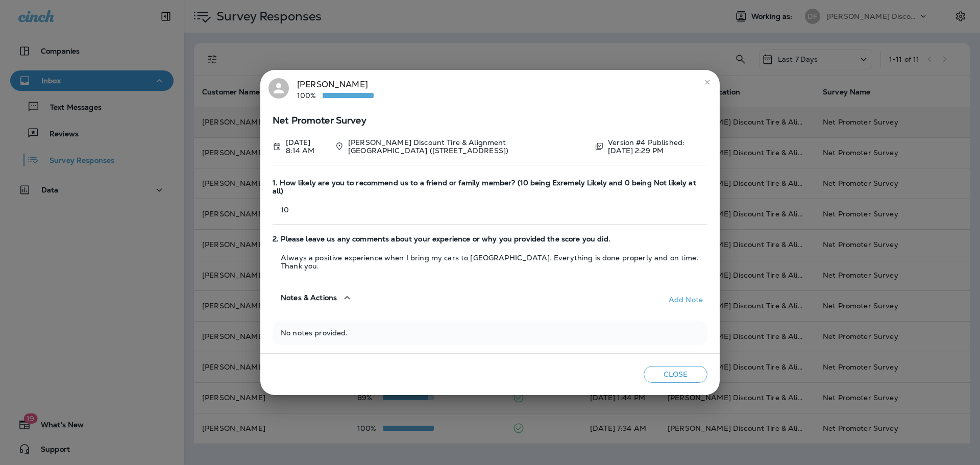 This screenshot has height=465, width=980. What do you see at coordinates (707, 82) in the screenshot?
I see `button: close` at bounding box center [707, 82].